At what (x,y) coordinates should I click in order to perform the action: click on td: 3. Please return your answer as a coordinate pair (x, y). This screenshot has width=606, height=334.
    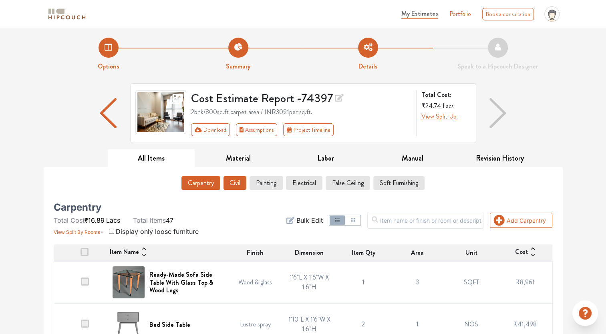
    Looking at the image, I should click on (417, 282).